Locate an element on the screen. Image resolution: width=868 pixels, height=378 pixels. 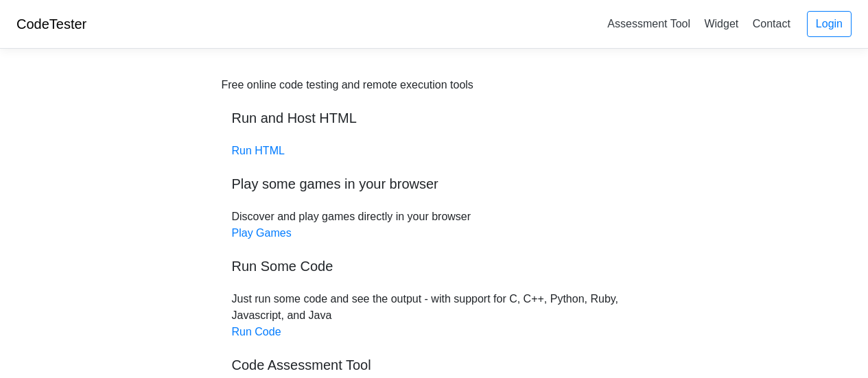
a: Run Code is located at coordinates (257, 331).